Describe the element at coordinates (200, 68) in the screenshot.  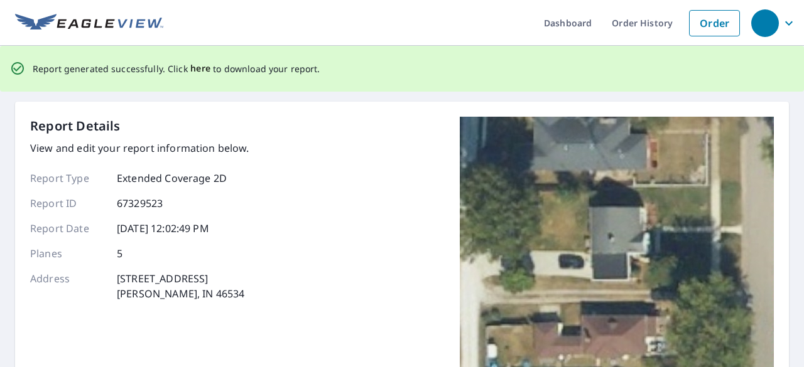
I see `span: here` at that location.